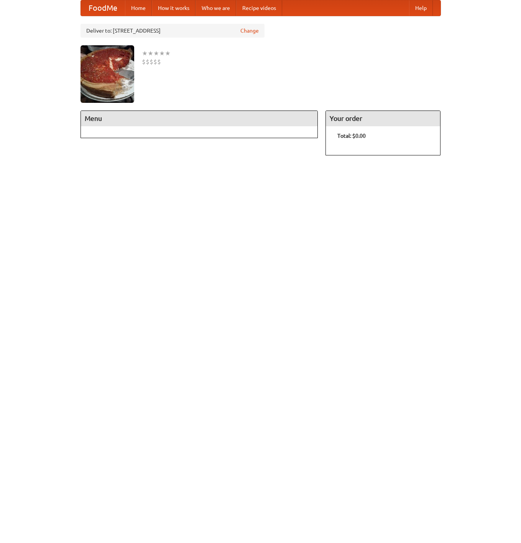 This screenshot has height=543, width=521. Describe the element at coordinates (250, 31) in the screenshot. I see `a: Change` at that location.